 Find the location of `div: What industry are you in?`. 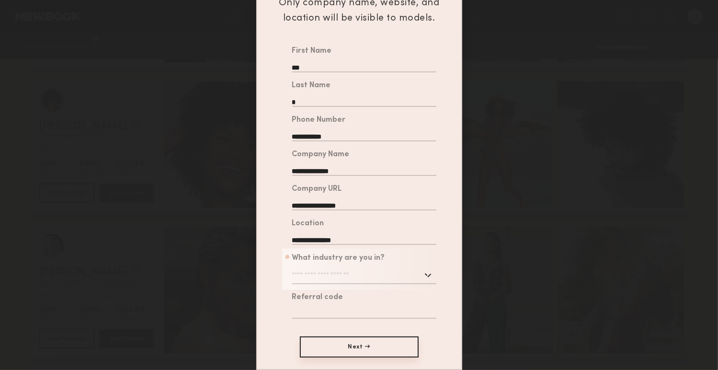

div: What industry are you in? is located at coordinates (339, 258).